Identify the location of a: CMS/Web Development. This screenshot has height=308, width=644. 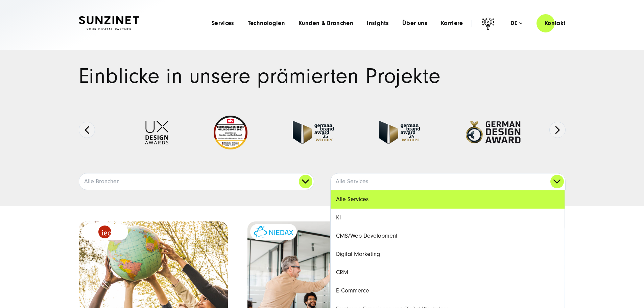
(448, 236).